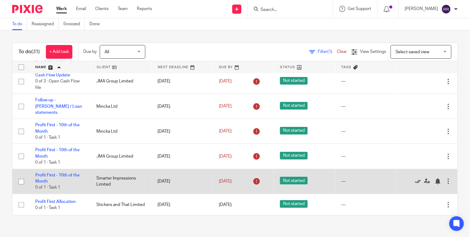 The width and height of the screenshot is (470, 237). Describe the element at coordinates (121, 181) in the screenshot. I see `td: Smarter Impressions Limited` at that location.